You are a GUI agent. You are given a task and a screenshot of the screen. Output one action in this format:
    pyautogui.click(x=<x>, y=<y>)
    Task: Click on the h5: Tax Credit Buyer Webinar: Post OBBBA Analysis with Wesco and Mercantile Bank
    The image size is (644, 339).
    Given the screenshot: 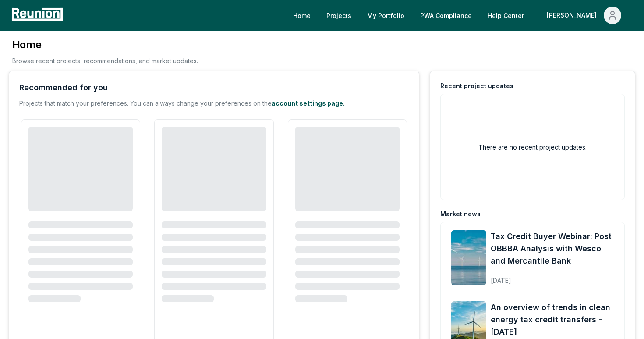 What is the action you would take?
    pyautogui.click(x=551, y=248)
    